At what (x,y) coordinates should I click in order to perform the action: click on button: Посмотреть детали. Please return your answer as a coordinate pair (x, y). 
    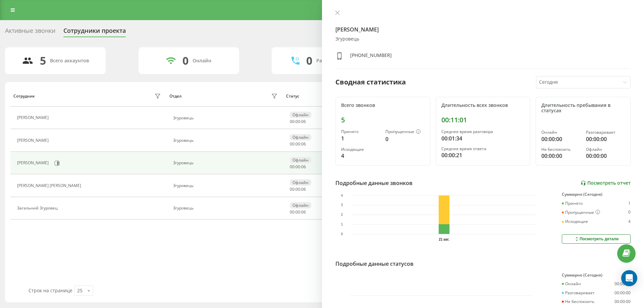
    Looking at the image, I should click on (596, 239).